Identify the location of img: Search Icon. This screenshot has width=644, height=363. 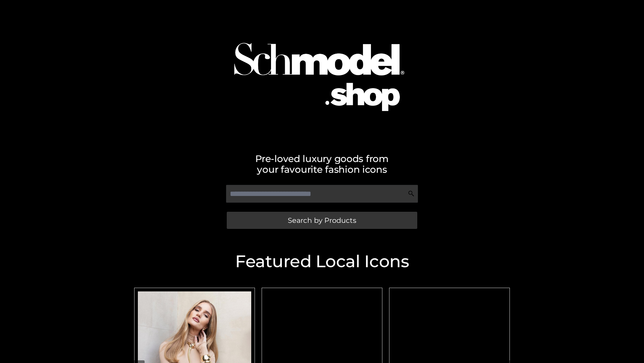
(412, 194).